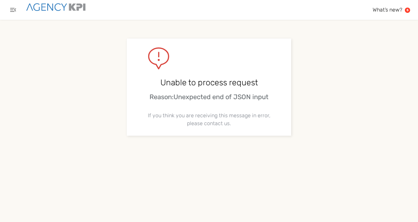 This screenshot has width=418, height=222. What do you see at coordinates (209, 83) in the screenshot?
I see `div: Unable to process request` at bounding box center [209, 83].